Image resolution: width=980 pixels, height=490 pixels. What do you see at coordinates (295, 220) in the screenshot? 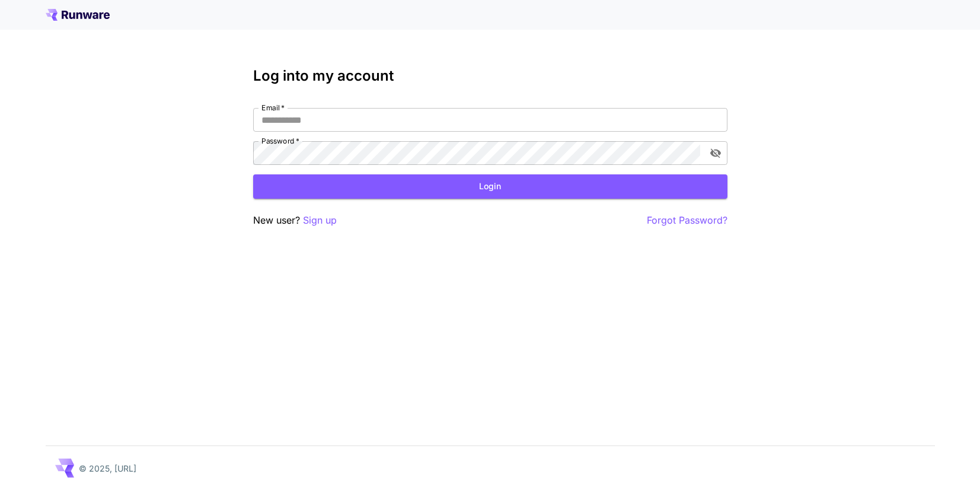
I see `p: New user?` at bounding box center [295, 220].